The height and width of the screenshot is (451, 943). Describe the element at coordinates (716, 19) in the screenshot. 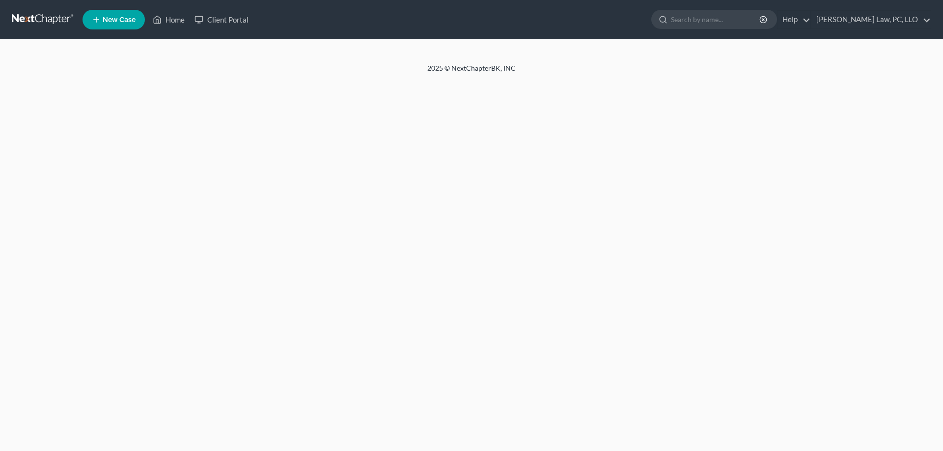

I see `input: Search by name...` at that location.